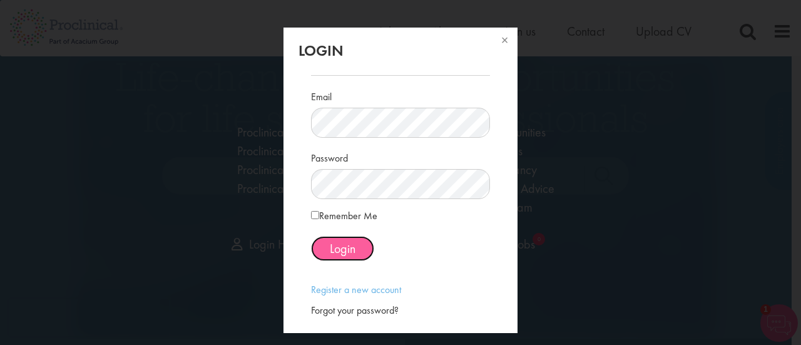 The image size is (801, 345). Describe the element at coordinates (329, 157) in the screenshot. I see `label: Password` at that location.